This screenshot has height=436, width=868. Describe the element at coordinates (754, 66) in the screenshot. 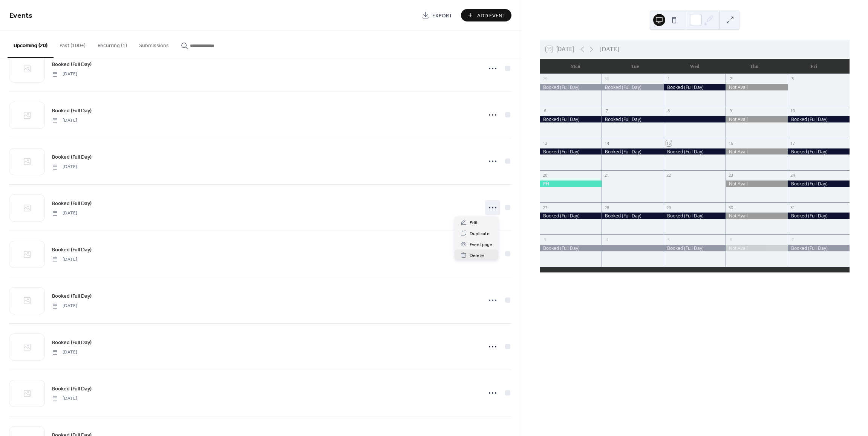

I see `div: Thu` at that location.